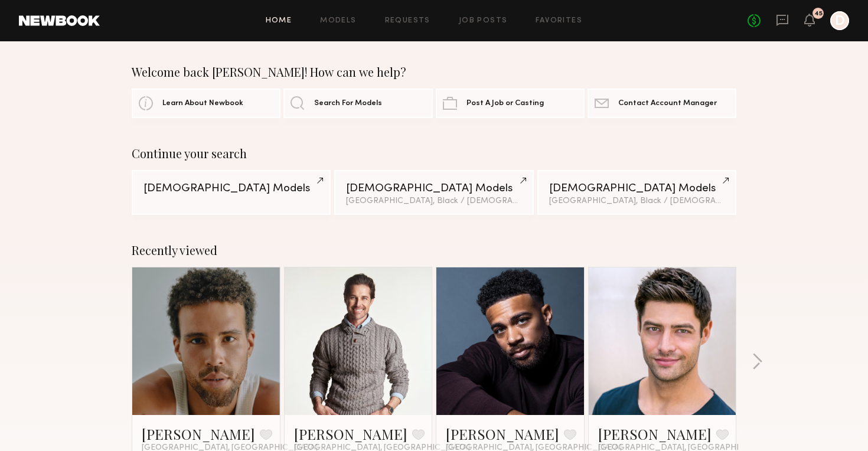 The width and height of the screenshot is (868, 451). I want to click on div: Recently viewed, so click(434, 250).